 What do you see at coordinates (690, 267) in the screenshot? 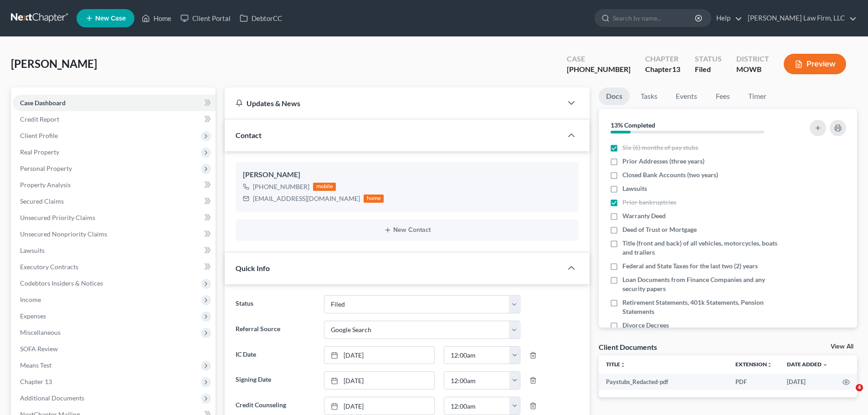
I see `span: Federal and State Taxes for the last two (2) years` at bounding box center [690, 267].